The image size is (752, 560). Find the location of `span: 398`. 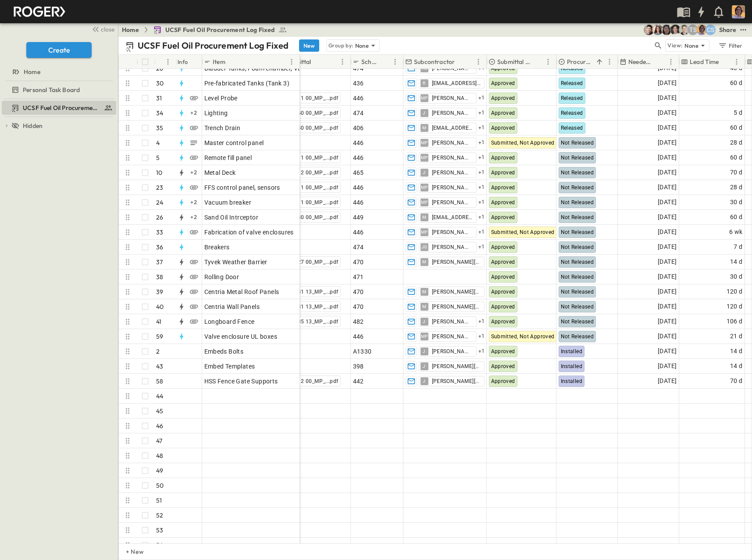

span: 398 is located at coordinates (358, 366).